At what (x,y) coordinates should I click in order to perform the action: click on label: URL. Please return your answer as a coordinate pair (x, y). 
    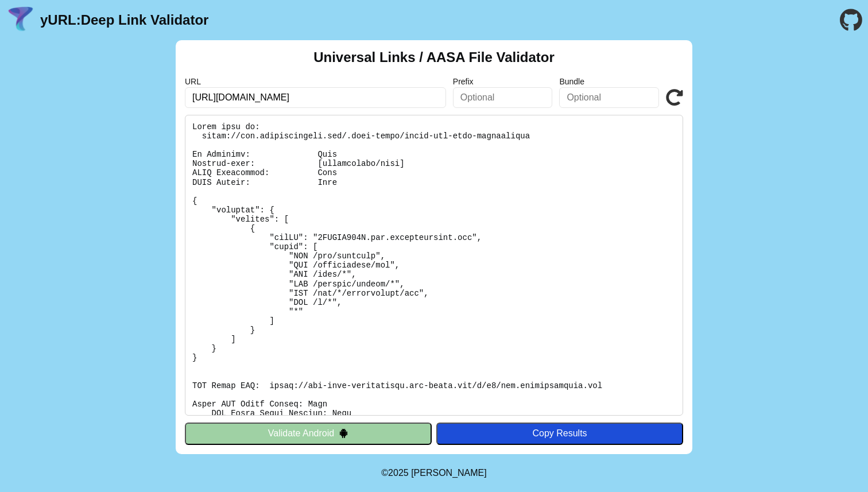
    Looking at the image, I should click on (316, 81).